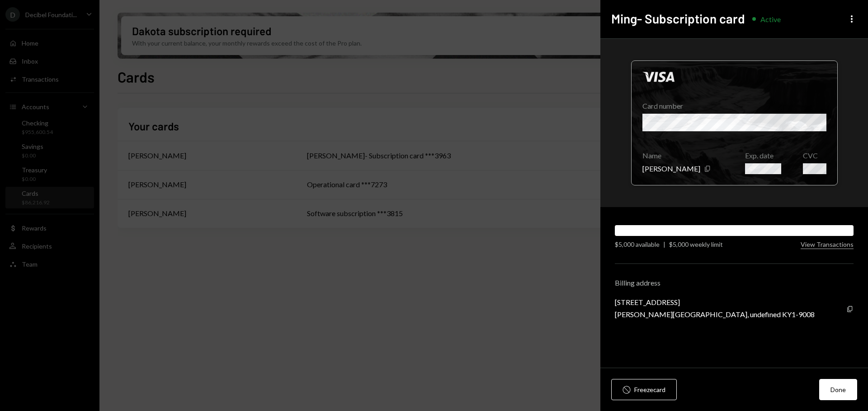 This screenshot has height=411, width=868. I want to click on button: Freezecard, so click(644, 390).